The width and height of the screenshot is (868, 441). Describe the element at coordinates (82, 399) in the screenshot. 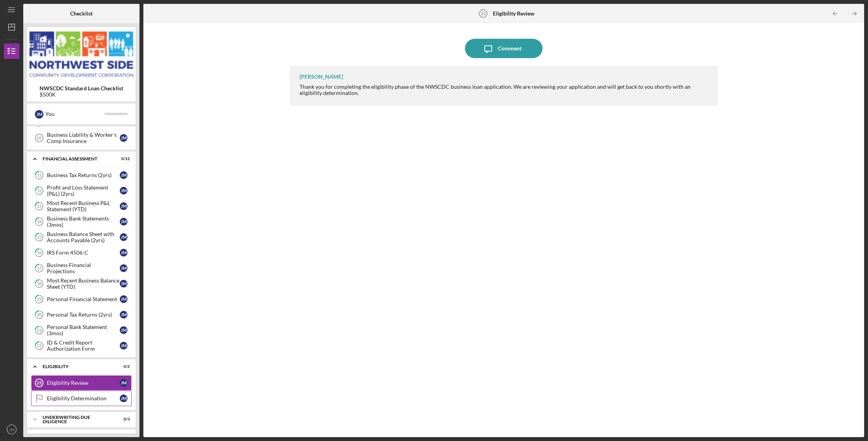

I see `a: Eligibility DeterminationJM` at that location.